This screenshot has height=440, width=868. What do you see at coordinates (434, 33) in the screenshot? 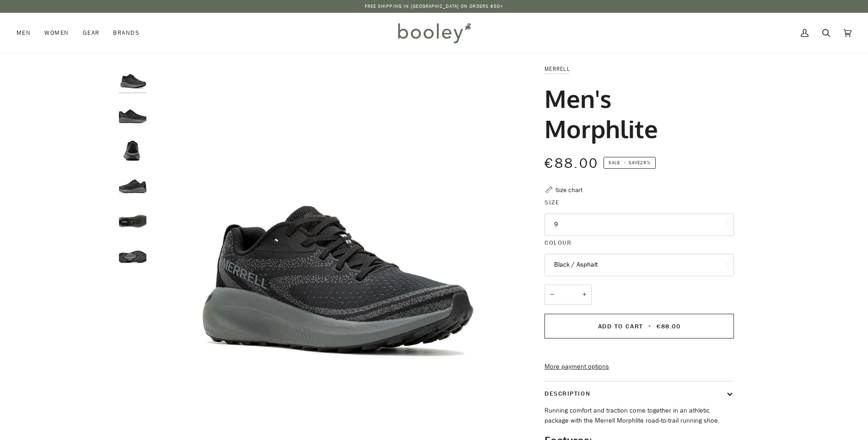
I see `img: Booley` at bounding box center [434, 33].